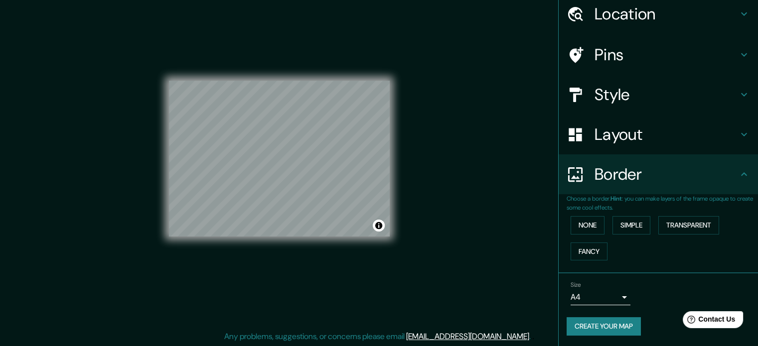 The image size is (758, 346). Describe the element at coordinates (600, 297) in the screenshot. I see `div: A4` at that location.